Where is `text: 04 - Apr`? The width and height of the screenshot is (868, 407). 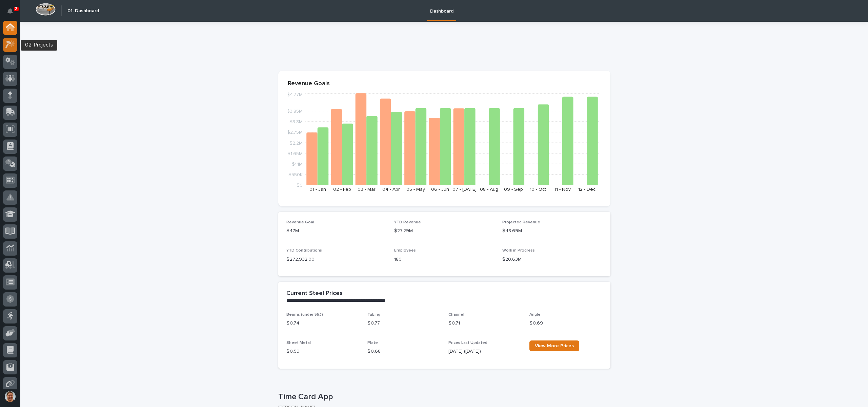
text: 04 - Apr is located at coordinates (391, 190).